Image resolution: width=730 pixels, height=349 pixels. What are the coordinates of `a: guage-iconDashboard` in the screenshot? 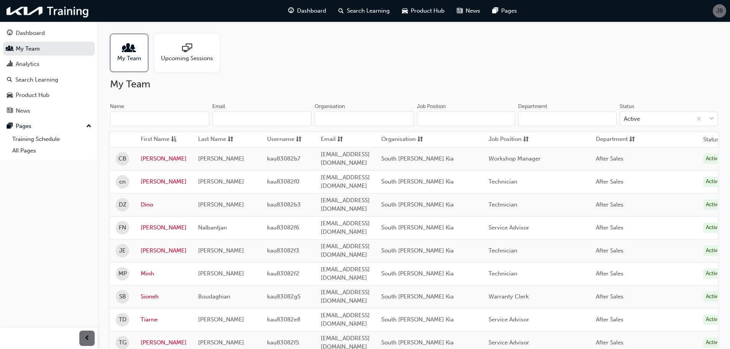 It's located at (307, 11).